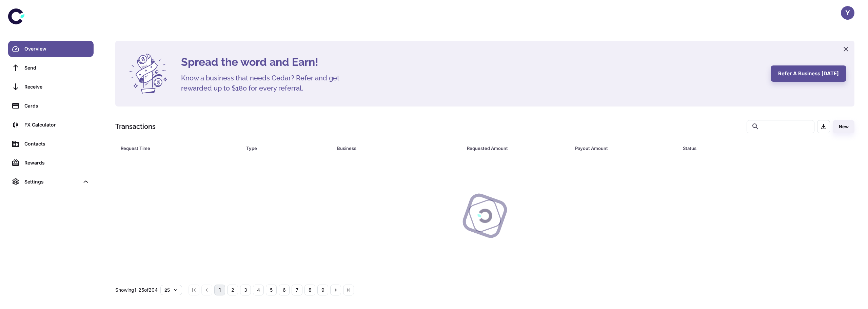 The width and height of the screenshot is (868, 309). I want to click on div: FX Calculator, so click(57, 125).